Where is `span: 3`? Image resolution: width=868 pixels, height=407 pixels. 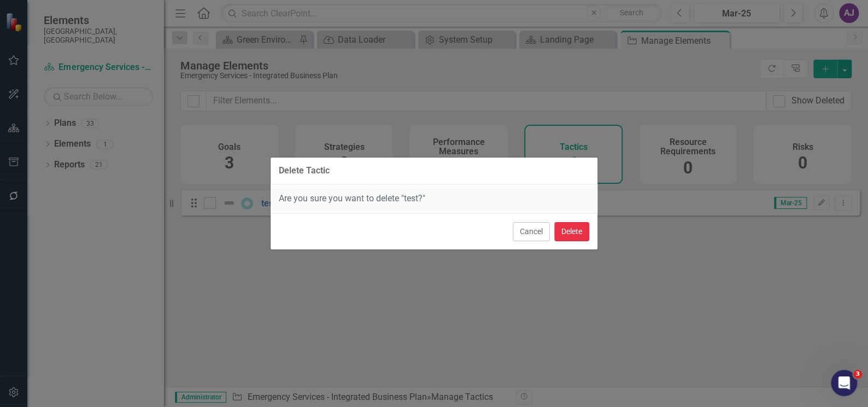 span: 3 is located at coordinates (858, 374).